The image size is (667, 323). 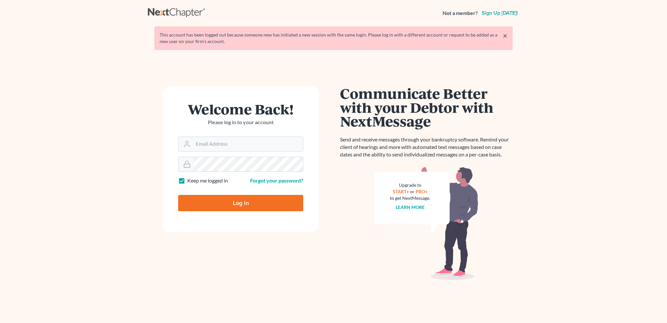 What do you see at coordinates (333, 38) in the screenshot?
I see `div: This account has been logged out because someone new has initiated a new session with the same lo...` at bounding box center [333, 38].